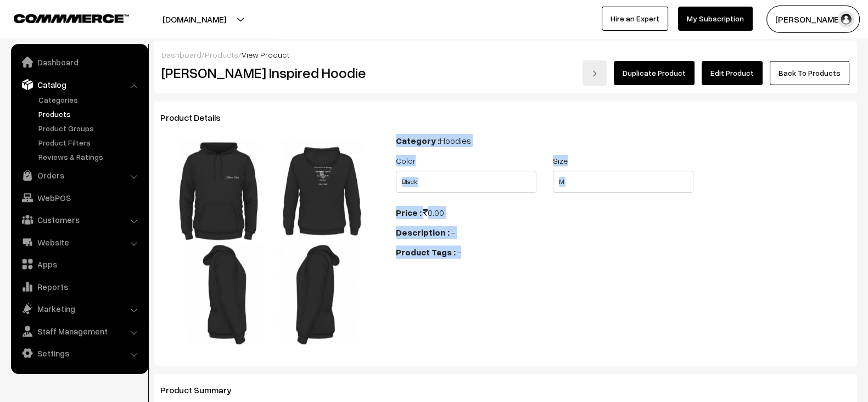  I want to click on a: Hire an Expert, so click(635, 19).